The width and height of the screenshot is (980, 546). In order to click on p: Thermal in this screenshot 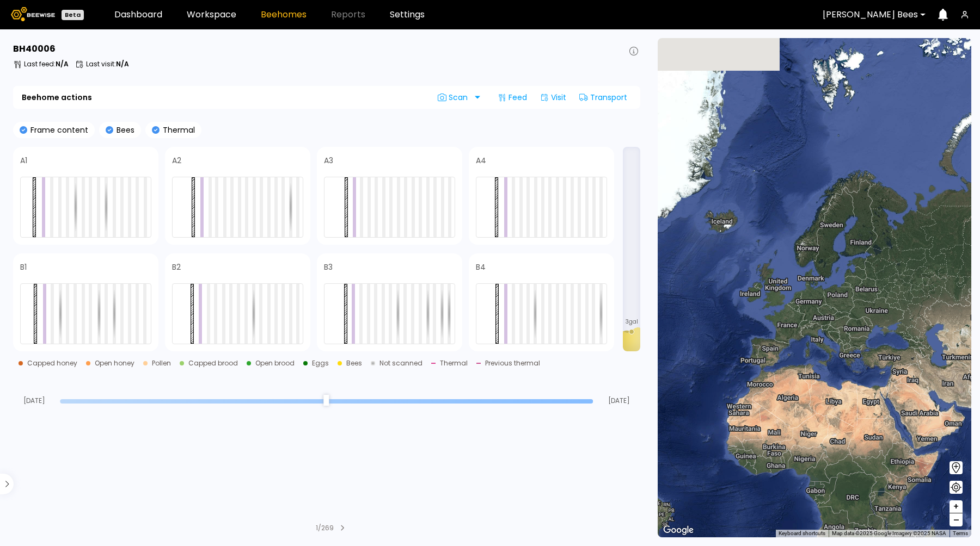, I will do `click(177, 130)`.